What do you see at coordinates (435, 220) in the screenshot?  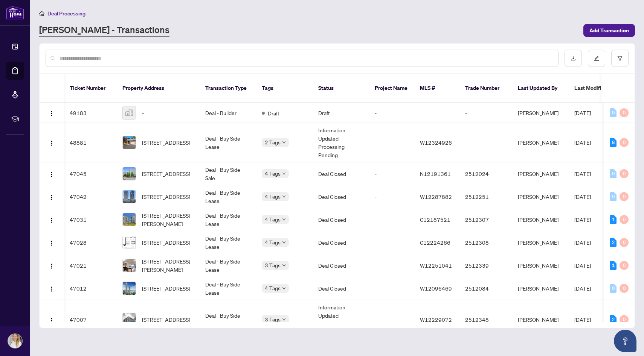 I see `span: C12187521` at bounding box center [435, 220].